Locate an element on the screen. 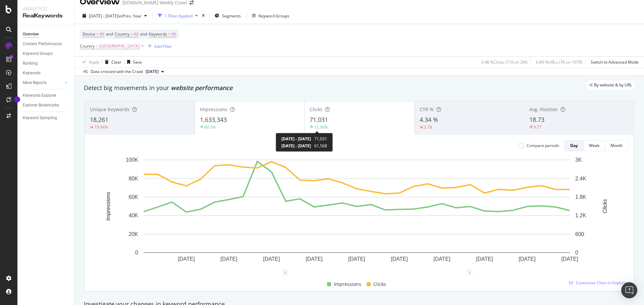 This screenshot has width=644, height=305. a: Explorer Bookmarks is located at coordinates (46, 105).